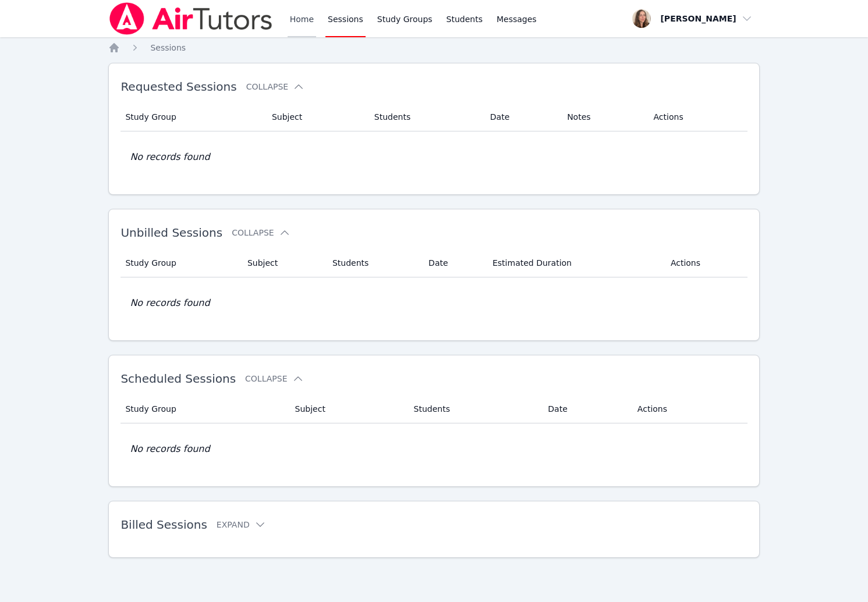  Describe the element at coordinates (163, 525) in the screenshot. I see `span: Billed Sessions` at that location.